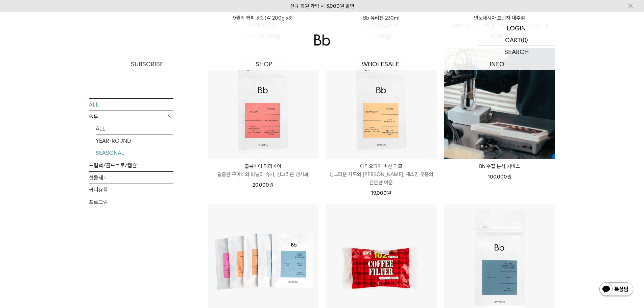 The width and height of the screenshot is (644, 308). Describe the element at coordinates (382, 166) in the screenshot. I see `p: 에티오피아 비샨 디모` at that location.